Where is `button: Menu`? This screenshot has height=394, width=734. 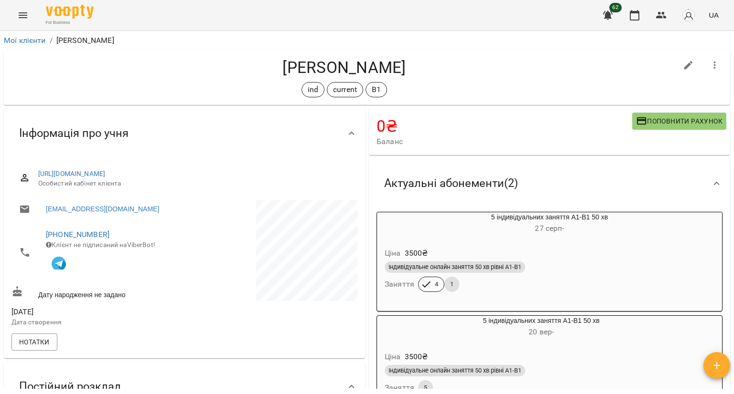 button: Menu is located at coordinates (23, 15).